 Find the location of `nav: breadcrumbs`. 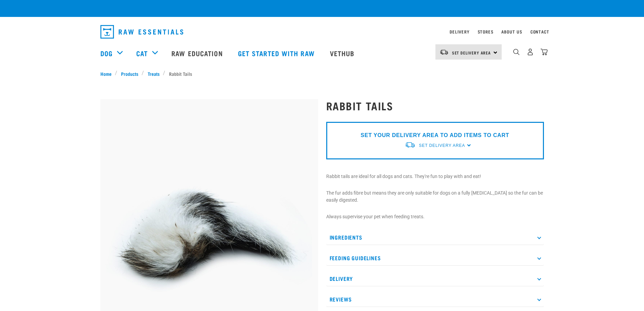

nav: breadcrumbs is located at coordinates (322, 73).